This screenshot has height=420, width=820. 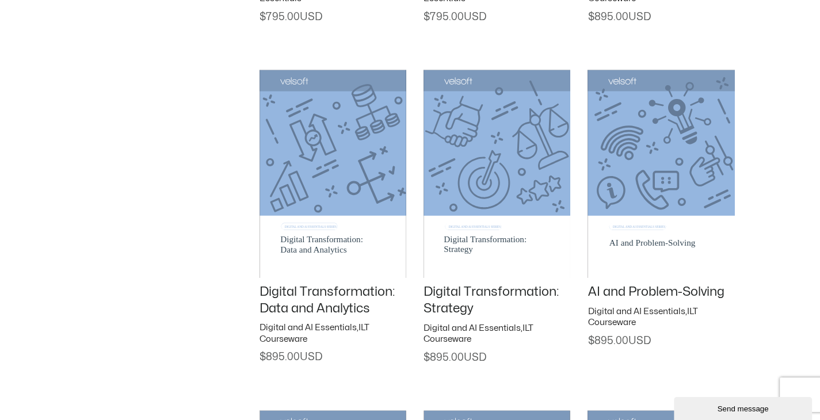 I want to click on a: Digital Transformation: Data and Analytics, so click(x=327, y=300).